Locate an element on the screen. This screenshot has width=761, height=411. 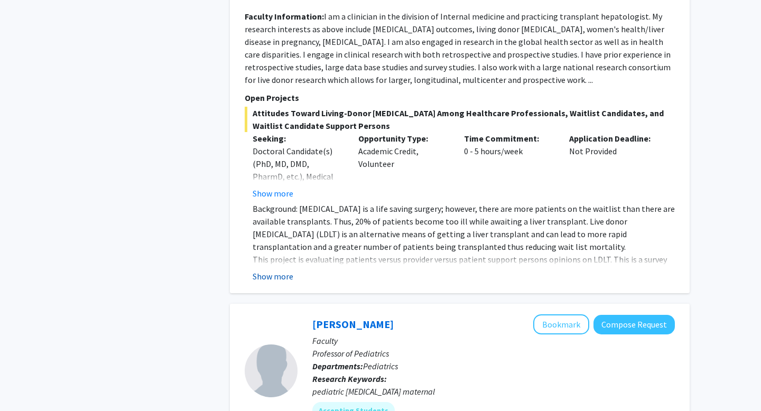
b: Departments: is located at coordinates (338, 366).